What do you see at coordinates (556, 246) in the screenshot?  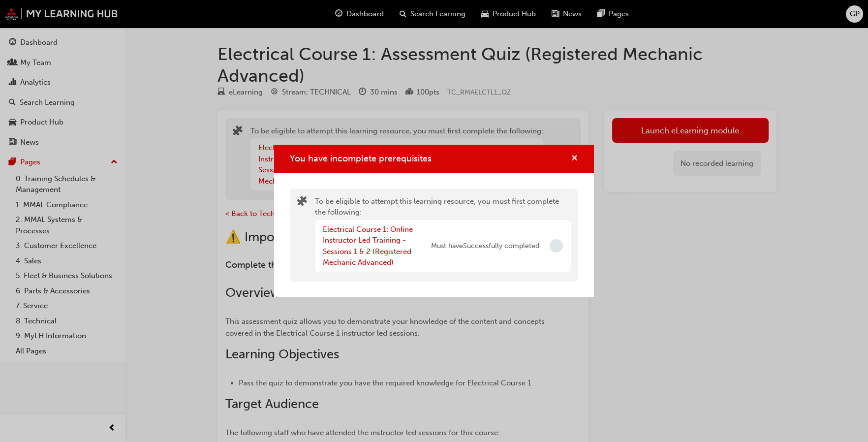 I see `span: Incomplete` at bounding box center [556, 246].